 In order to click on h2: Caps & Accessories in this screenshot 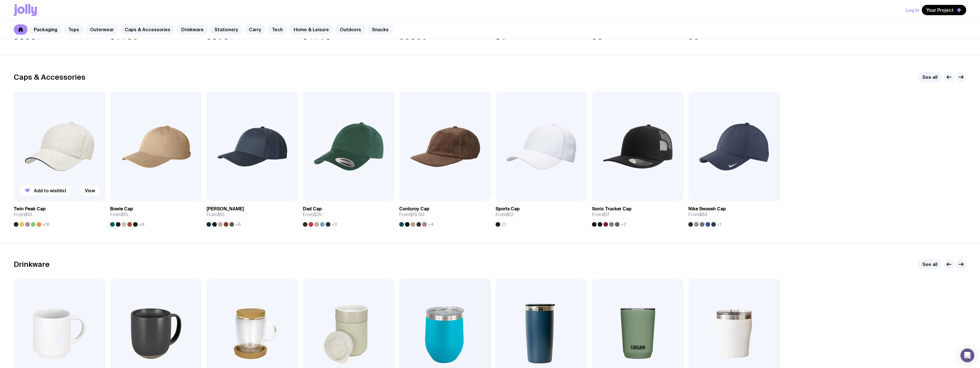, I will do `click(50, 77)`.